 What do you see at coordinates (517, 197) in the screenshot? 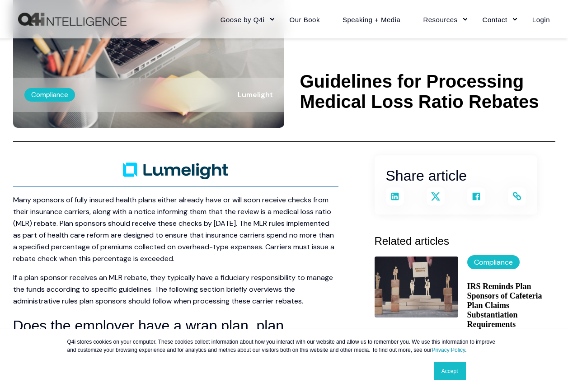
I see `a: Copy and share the link` at bounding box center [517, 197].